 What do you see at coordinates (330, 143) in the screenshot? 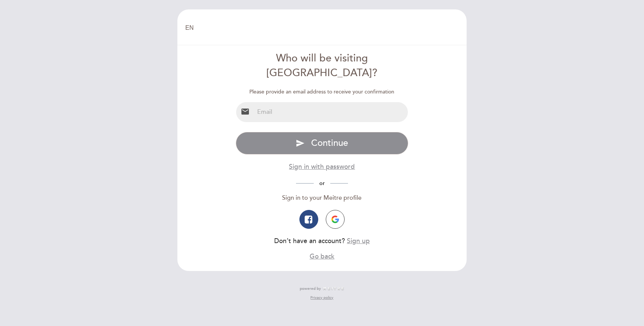
I see `span: Continue` at bounding box center [330, 143].